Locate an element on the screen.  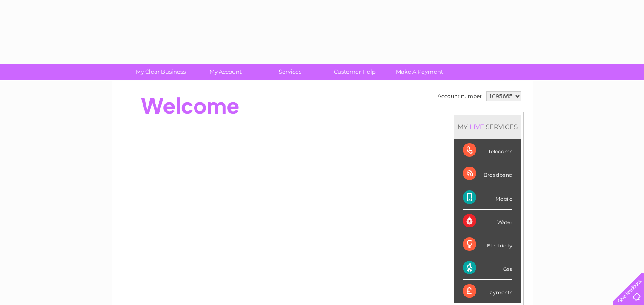
a: Services is located at coordinates (290, 71).